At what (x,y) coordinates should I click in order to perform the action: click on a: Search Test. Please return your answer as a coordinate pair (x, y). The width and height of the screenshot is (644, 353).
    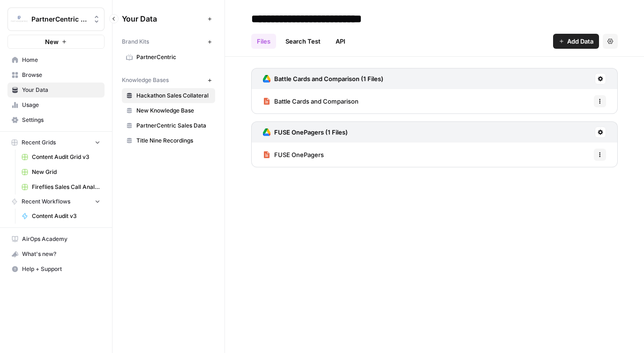
    Looking at the image, I should click on (303, 41).